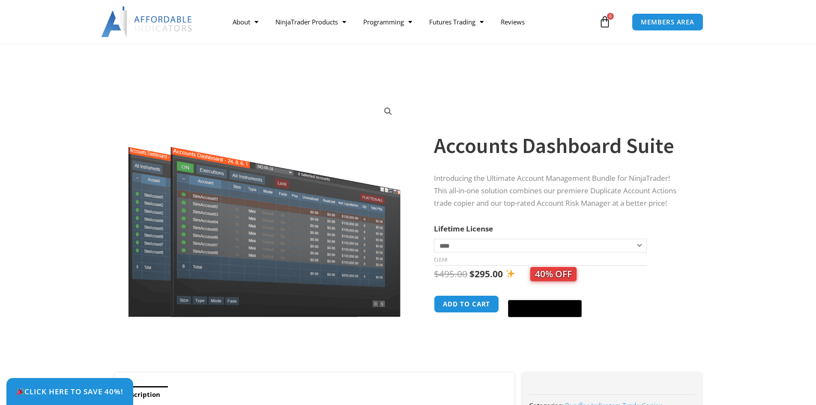 Image resolution: width=816 pixels, height=405 pixels. I want to click on a: Clear options, so click(440, 260).